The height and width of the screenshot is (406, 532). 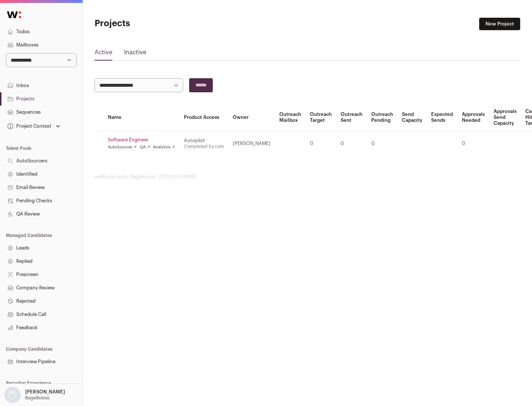 I want to click on p: Bagelicious, so click(x=38, y=398).